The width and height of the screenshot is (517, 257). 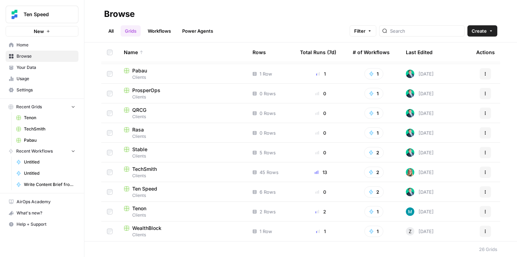 I want to click on div: Browse, so click(x=119, y=14).